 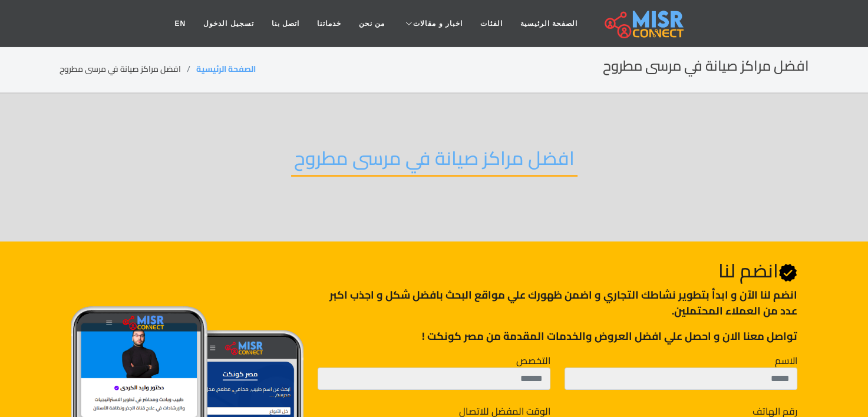 What do you see at coordinates (786, 361) in the screenshot?
I see `label: الاسم` at bounding box center [786, 361].